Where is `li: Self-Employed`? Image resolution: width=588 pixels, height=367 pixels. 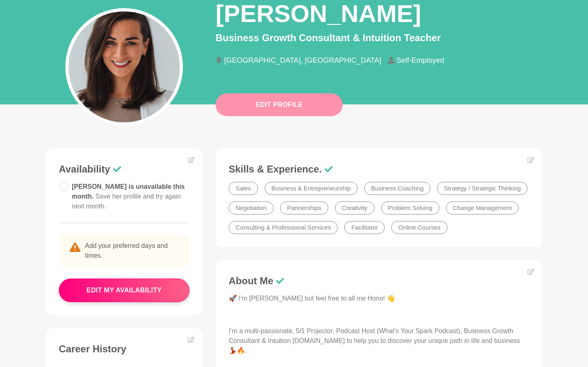 li: Self-Employed is located at coordinates (419, 60).